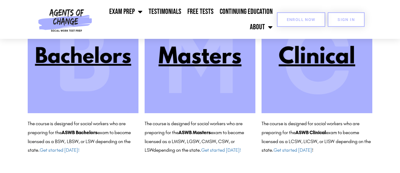 The width and height of the screenshot is (400, 173). I want to click on b: ASWB Bachelors, so click(79, 132).